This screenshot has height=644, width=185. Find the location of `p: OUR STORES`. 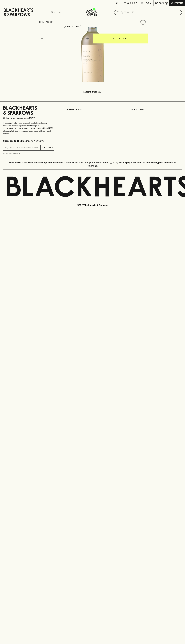

p: OUR STORES is located at coordinates (156, 110).